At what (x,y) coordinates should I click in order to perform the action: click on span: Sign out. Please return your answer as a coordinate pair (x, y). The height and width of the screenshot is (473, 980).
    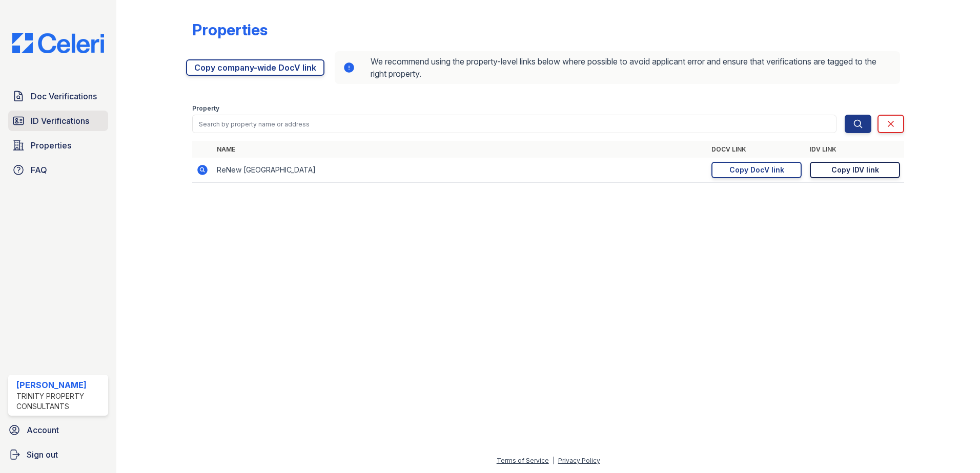
    Looking at the image, I should click on (42, 455).